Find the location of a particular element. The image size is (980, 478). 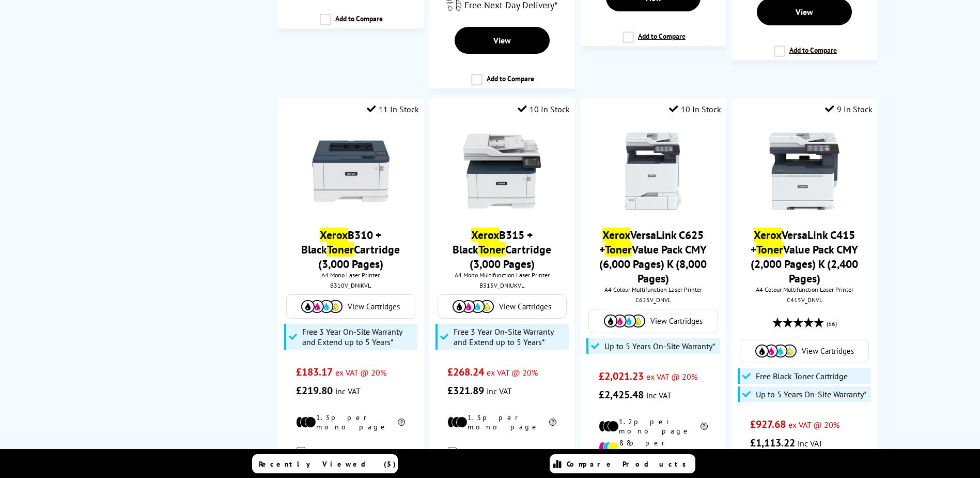

div: C625V_DNVL is located at coordinates (653, 300).